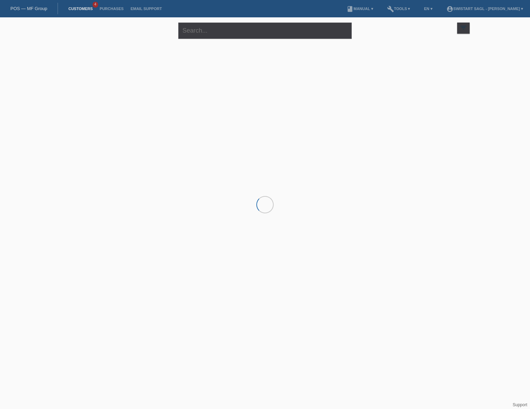 This screenshot has height=409, width=530. I want to click on i: build, so click(391, 9).